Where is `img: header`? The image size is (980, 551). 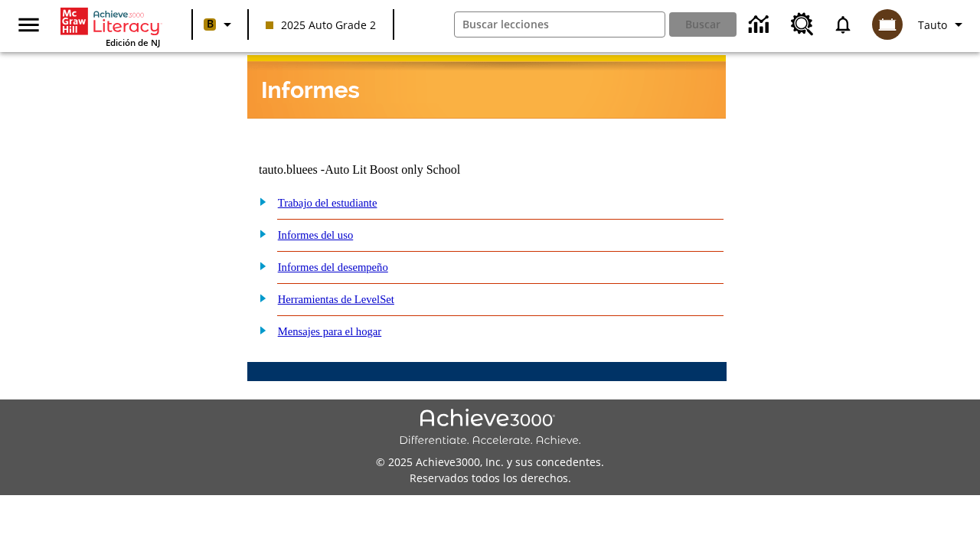
img: header is located at coordinates (486, 86).